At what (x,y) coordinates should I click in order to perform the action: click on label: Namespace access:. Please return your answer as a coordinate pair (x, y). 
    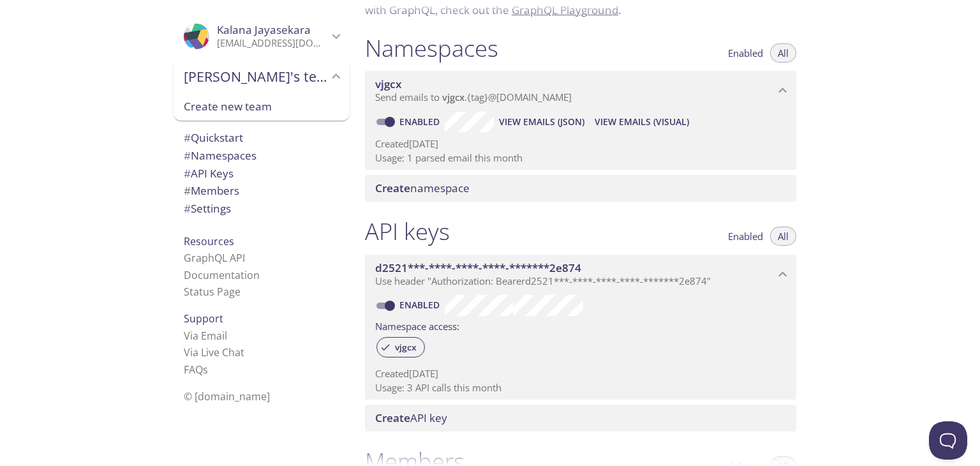
    Looking at the image, I should click on (417, 325).